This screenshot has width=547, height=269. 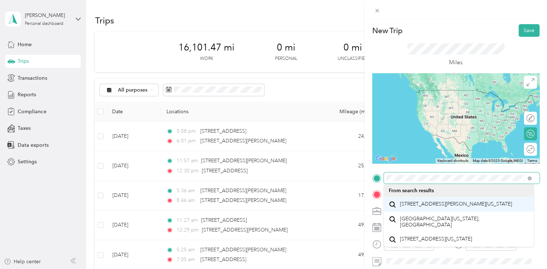 What do you see at coordinates (453, 161) in the screenshot?
I see `button: Keyboard shortcuts` at bounding box center [453, 161].